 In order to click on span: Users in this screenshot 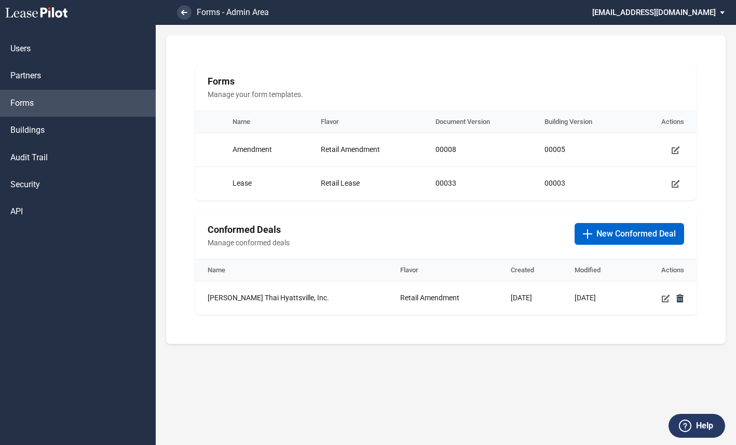, I will do `click(20, 49)`.